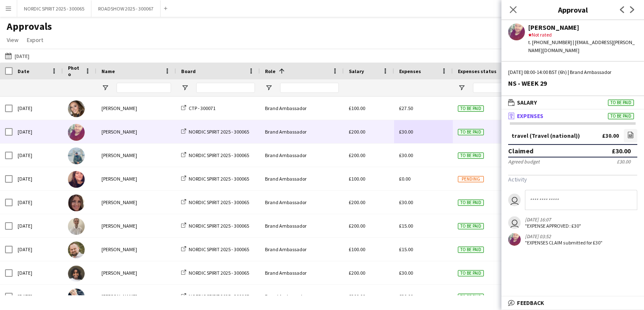 The image size is (644, 310). Describe the element at coordinates (75, 71) in the screenshot. I see `span: Photo` at that location.